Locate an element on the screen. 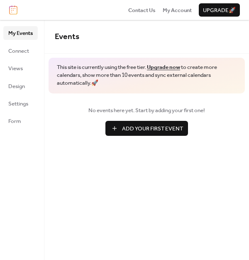  a: Add Your First Event is located at coordinates (146, 128).